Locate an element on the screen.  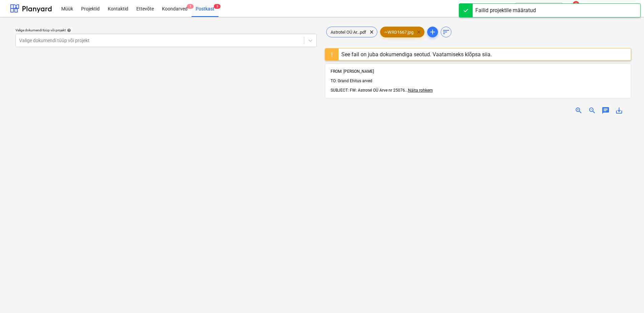
div: Valige dokumendi tüüp või projekt is located at coordinates (166, 30).